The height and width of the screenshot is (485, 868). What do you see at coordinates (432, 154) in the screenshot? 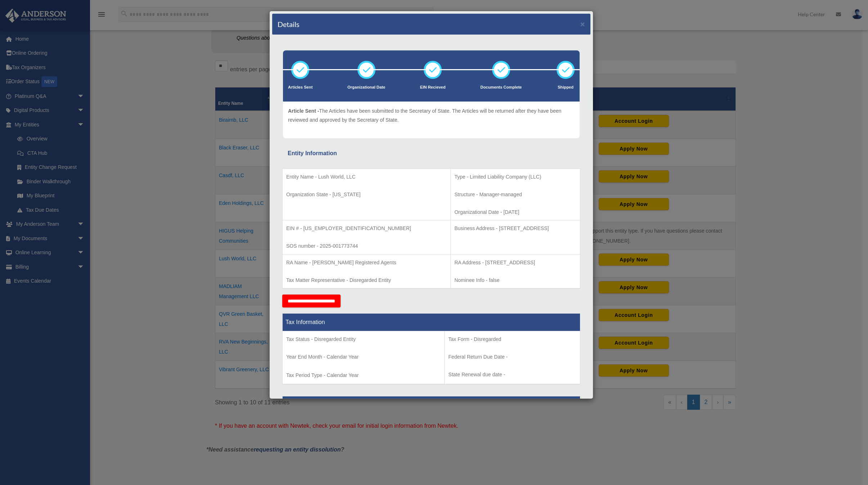
I see `div: Entity Information` at bounding box center [432, 154].